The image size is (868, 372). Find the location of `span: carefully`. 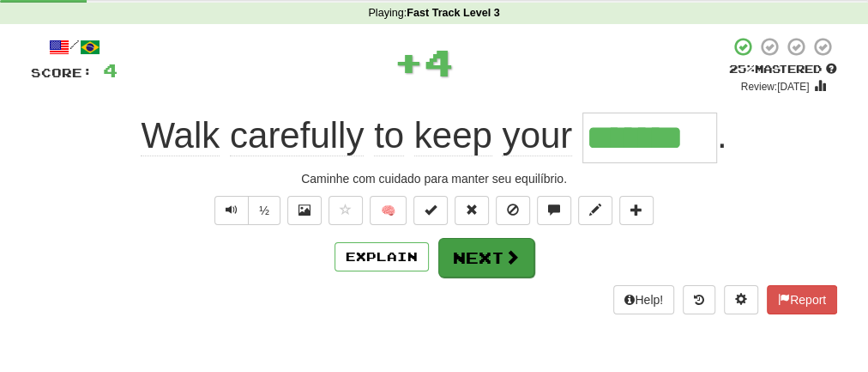

span: carefully is located at coordinates (297, 136).